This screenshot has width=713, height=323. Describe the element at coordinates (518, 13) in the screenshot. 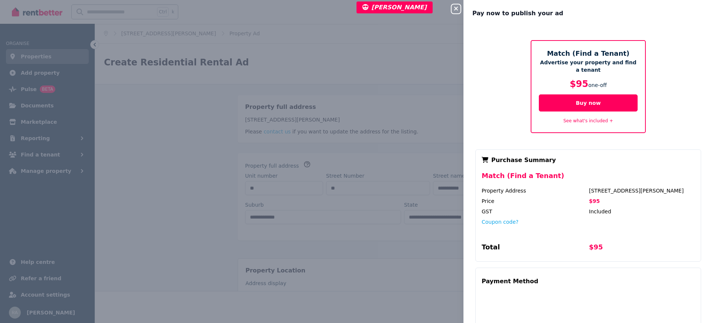

I see `span: Pay now to publish your ad` at that location.